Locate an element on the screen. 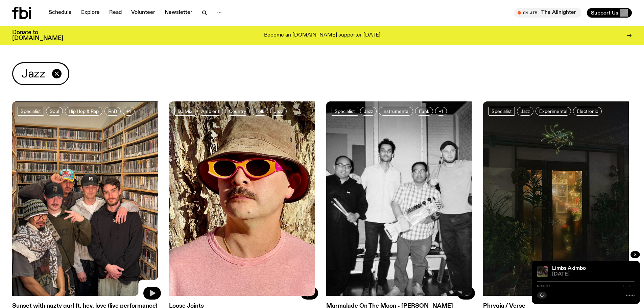 The width and height of the screenshot is (644, 308). a: Funk is located at coordinates (424, 111).